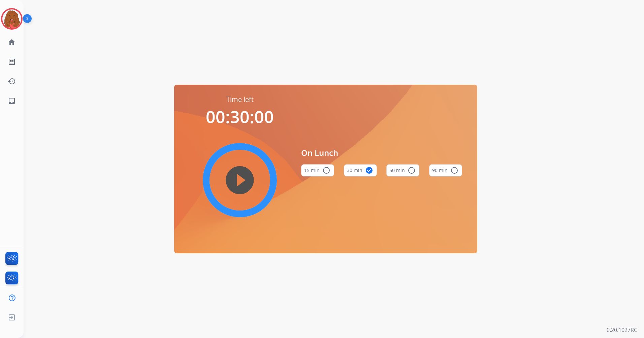 This screenshot has width=644, height=338. Describe the element at coordinates (12, 82) in the screenshot. I see `mat-icon: history` at that location.